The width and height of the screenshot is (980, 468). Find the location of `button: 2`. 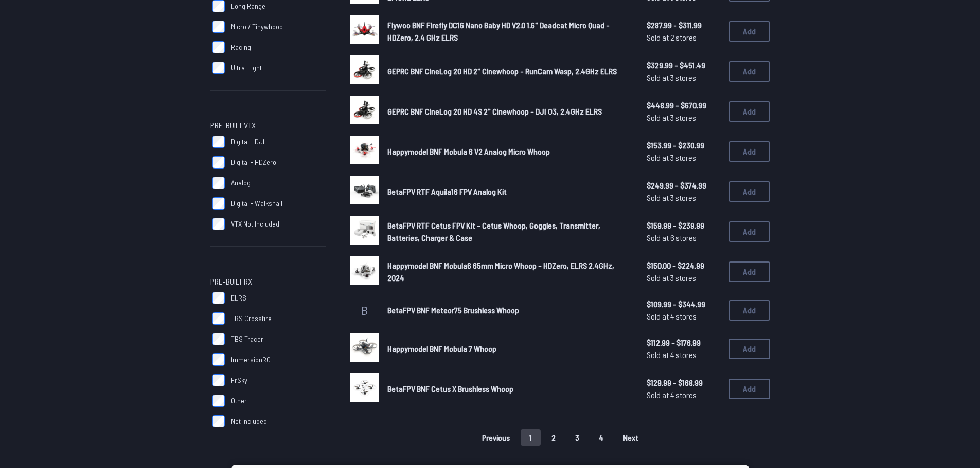

button: 2 is located at coordinates (554, 438).